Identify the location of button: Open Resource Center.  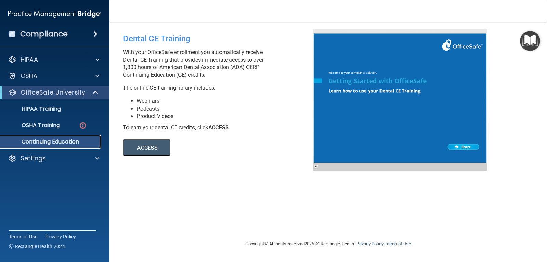
(530, 41).